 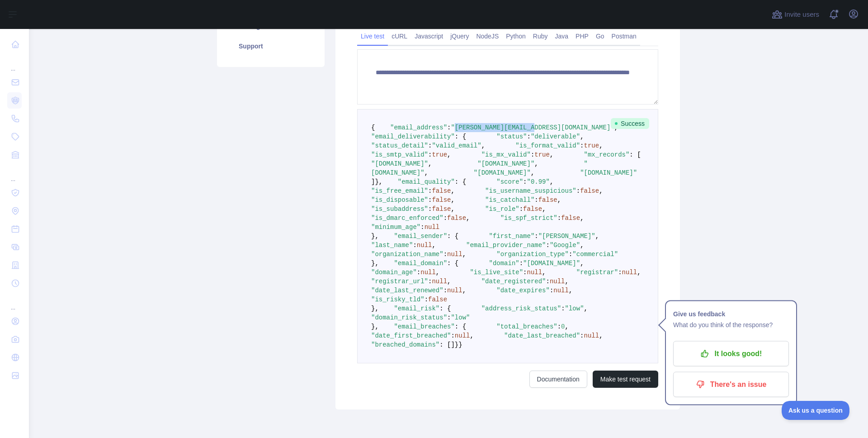 I want to click on span: "organization_type", so click(x=533, y=255).